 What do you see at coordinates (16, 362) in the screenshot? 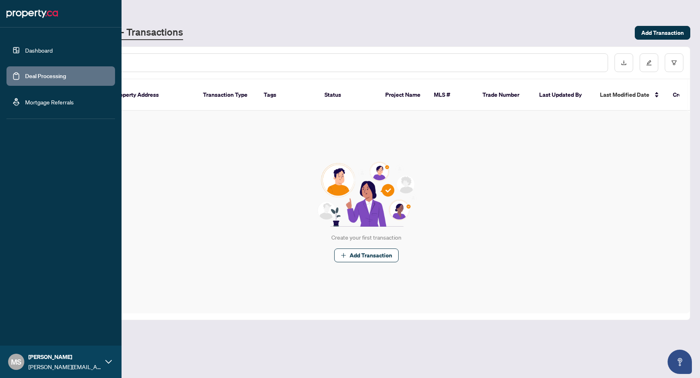
I see `span: MS` at bounding box center [16, 362].